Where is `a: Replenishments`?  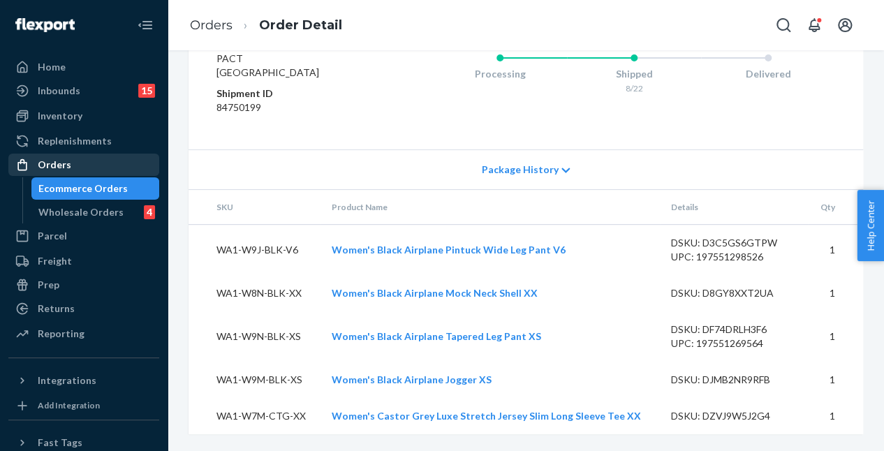 a: Replenishments is located at coordinates (84, 141).